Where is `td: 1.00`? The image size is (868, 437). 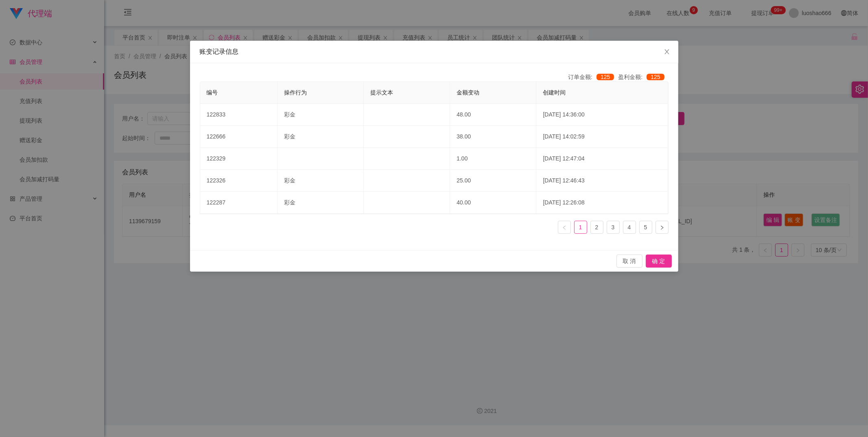
td: 1.00 is located at coordinates (493, 159).